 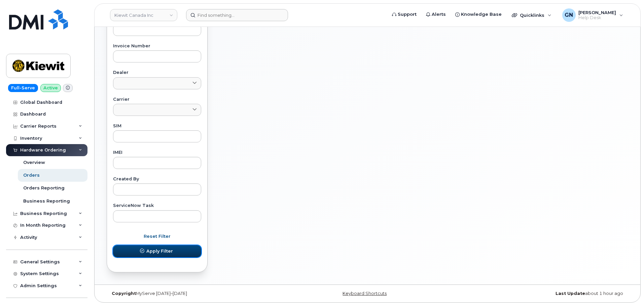 What do you see at coordinates (157, 252) in the screenshot?
I see `button: Apply Filter` at bounding box center [157, 252].